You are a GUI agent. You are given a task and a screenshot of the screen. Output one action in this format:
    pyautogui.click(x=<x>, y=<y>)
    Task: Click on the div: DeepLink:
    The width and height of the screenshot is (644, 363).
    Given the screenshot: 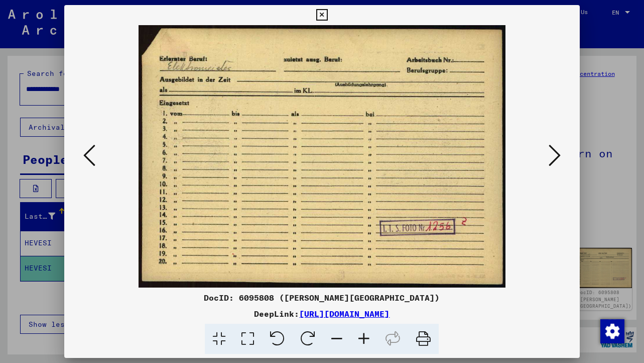 What is the action you would take?
    pyautogui.click(x=321, y=313)
    